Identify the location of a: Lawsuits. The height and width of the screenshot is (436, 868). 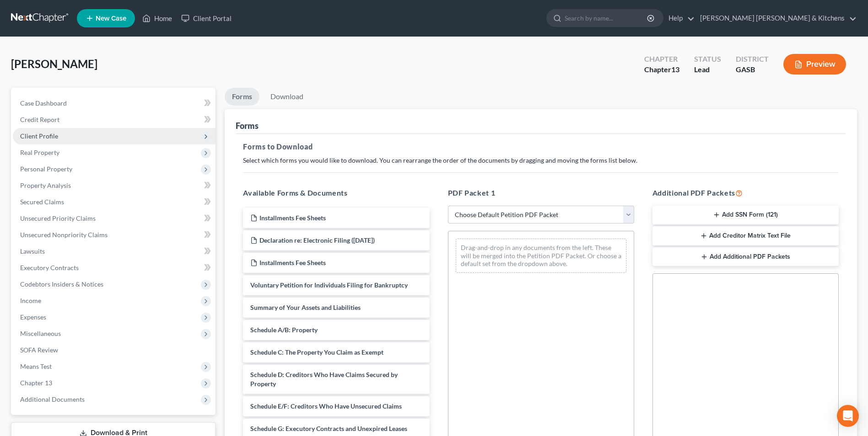
(114, 251).